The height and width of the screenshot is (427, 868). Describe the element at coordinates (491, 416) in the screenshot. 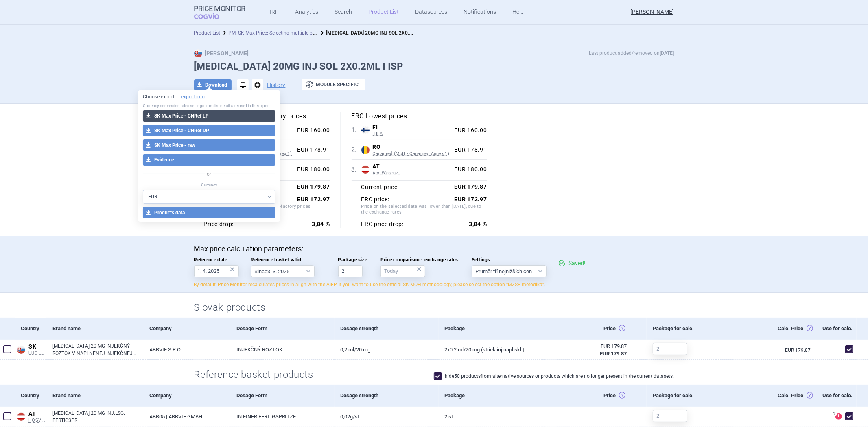

I see `a: 2 St` at that location.